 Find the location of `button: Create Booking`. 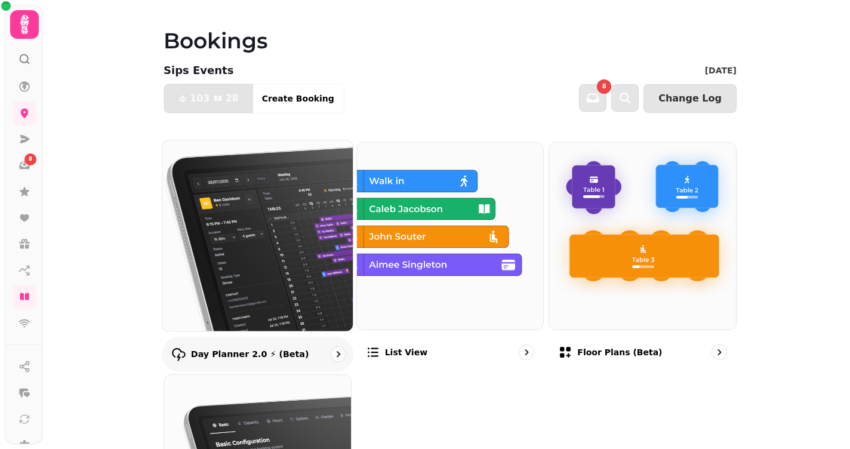

button: Create Booking is located at coordinates (298, 99).